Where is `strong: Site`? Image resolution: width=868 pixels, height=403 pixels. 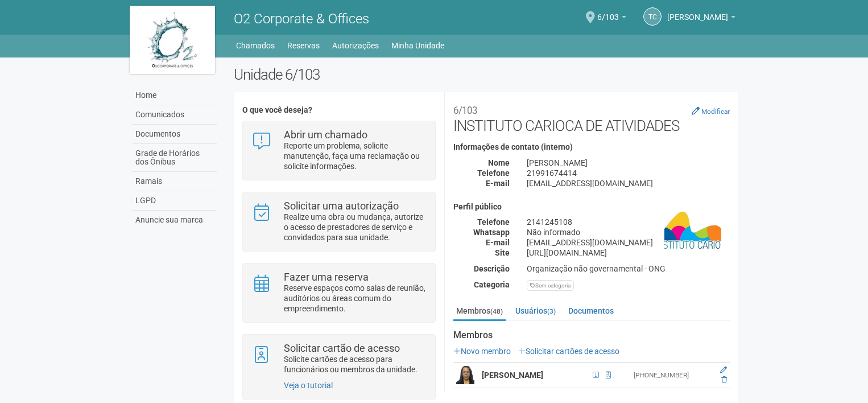
strong: Site is located at coordinates (503, 252).